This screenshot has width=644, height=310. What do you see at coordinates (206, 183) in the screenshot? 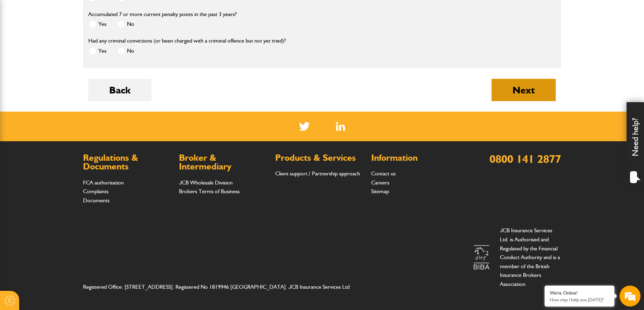
I see `a: JCB Wholesale Division` at bounding box center [206, 183].